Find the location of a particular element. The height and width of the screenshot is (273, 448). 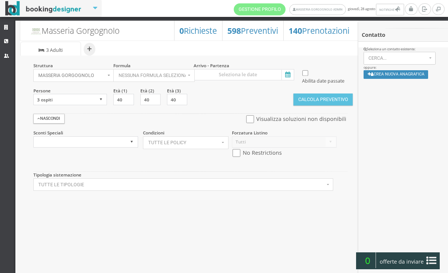

img: BookingDesigner.com is located at coordinates (43, 8).